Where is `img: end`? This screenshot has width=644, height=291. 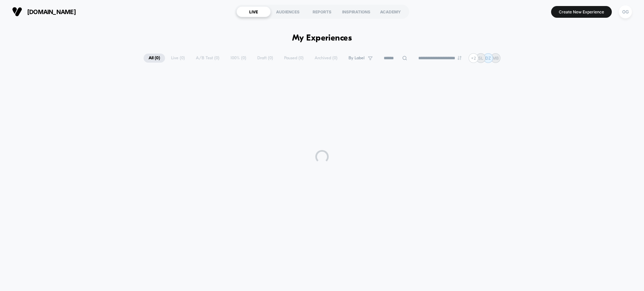 img: end is located at coordinates (459, 58).